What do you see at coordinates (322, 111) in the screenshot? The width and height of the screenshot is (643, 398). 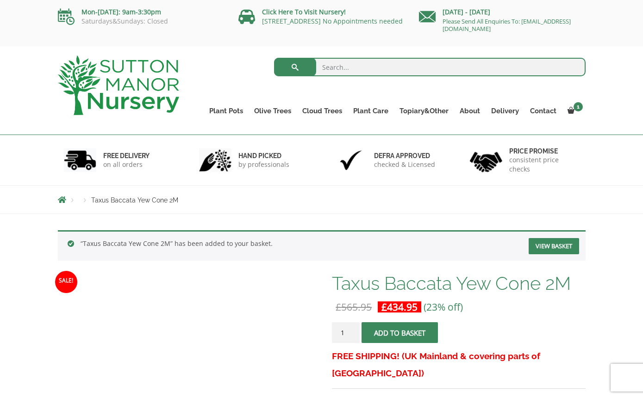 I see `a: Cloud Trees` at bounding box center [322, 111].